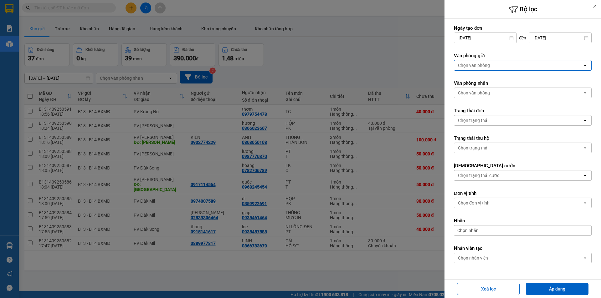 Image resolution: width=601 pixels, height=298 pixels. I want to click on span: đến, so click(522, 38).